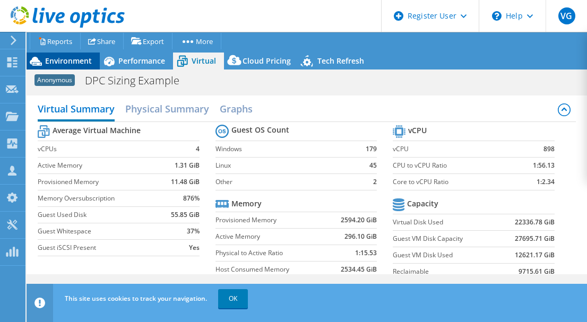 Image resolution: width=587 pixels, height=322 pixels. I want to click on a: Export, so click(147, 41).